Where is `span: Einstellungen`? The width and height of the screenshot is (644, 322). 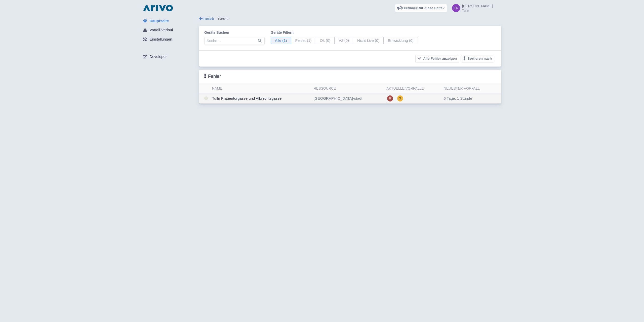 span: Einstellungen is located at coordinates (161, 39).